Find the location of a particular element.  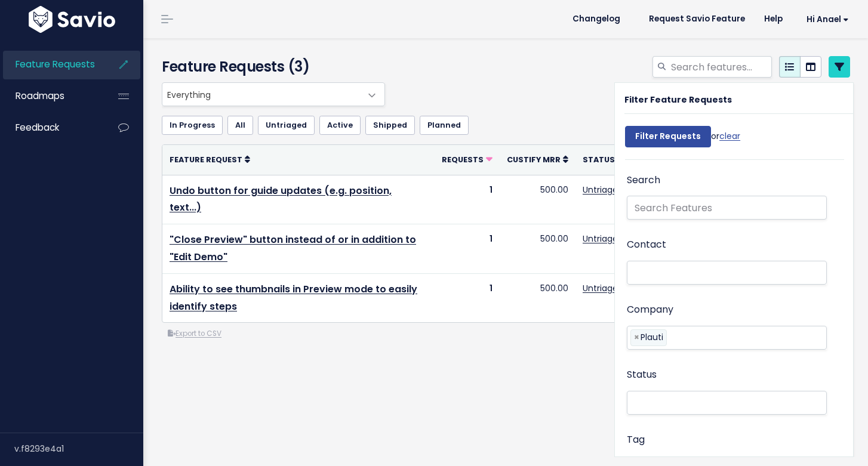

a: Active is located at coordinates (339, 125).